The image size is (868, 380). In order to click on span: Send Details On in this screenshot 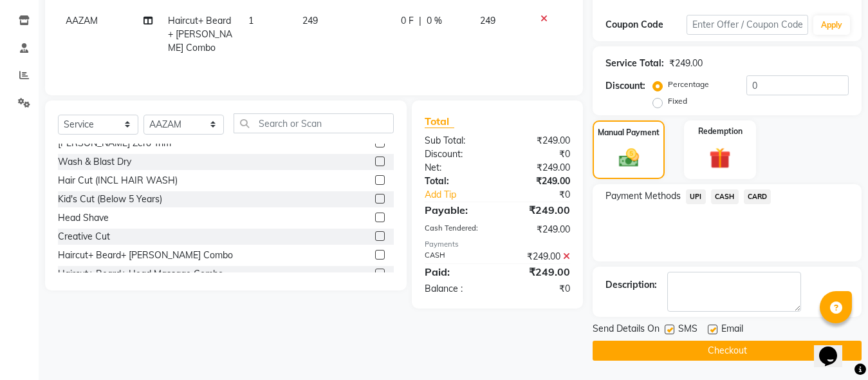, I will do `click(626, 330)`.